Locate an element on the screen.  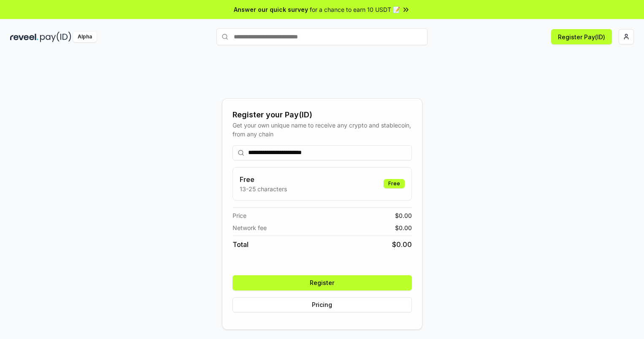
h3: Free is located at coordinates (263, 180).